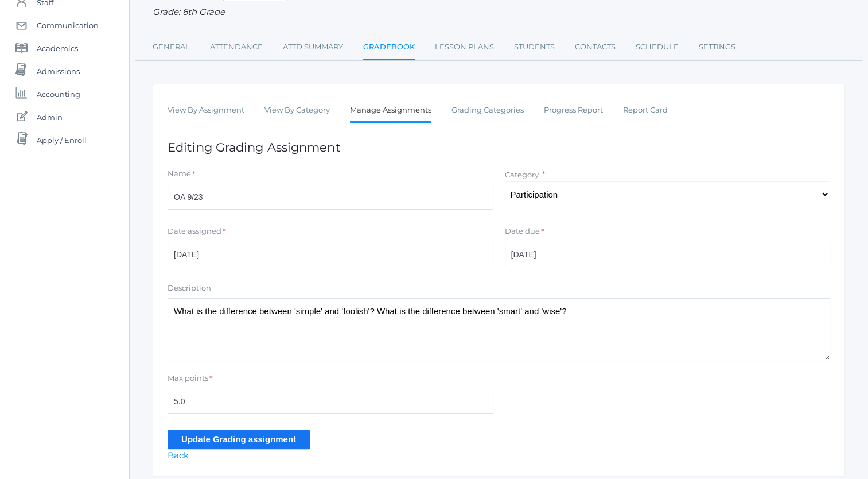  What do you see at coordinates (646, 110) in the screenshot?
I see `a: Report Card` at bounding box center [646, 110].